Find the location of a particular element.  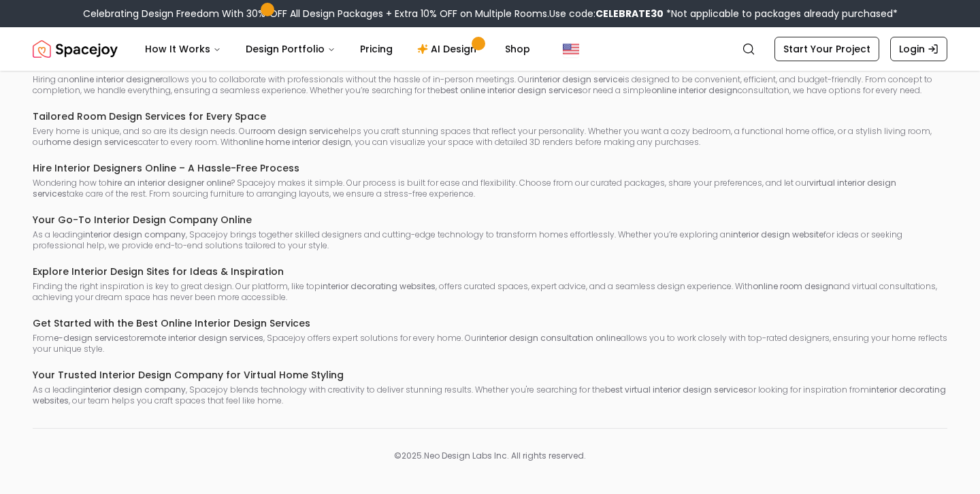

strong: interior design consultation online is located at coordinates (550, 337).